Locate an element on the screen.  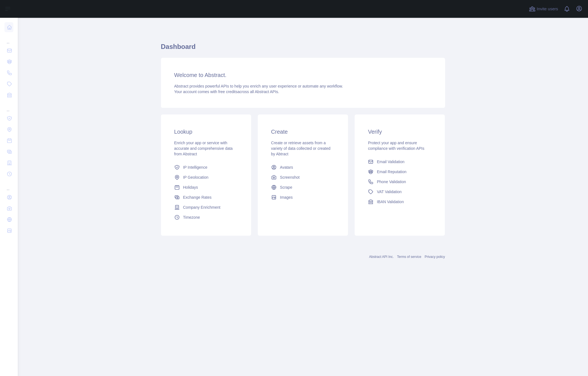
a: Holidays is located at coordinates (206, 187).